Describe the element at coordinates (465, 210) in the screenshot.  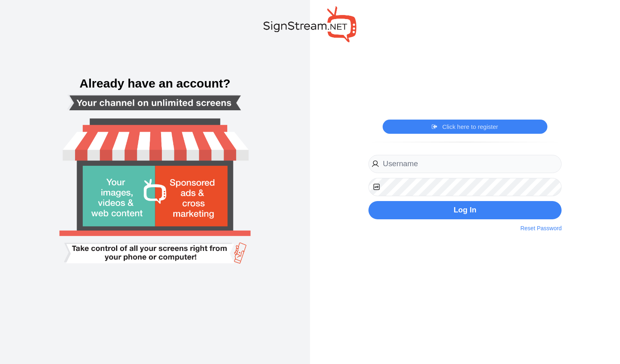
I see `button: Log In` at that location.